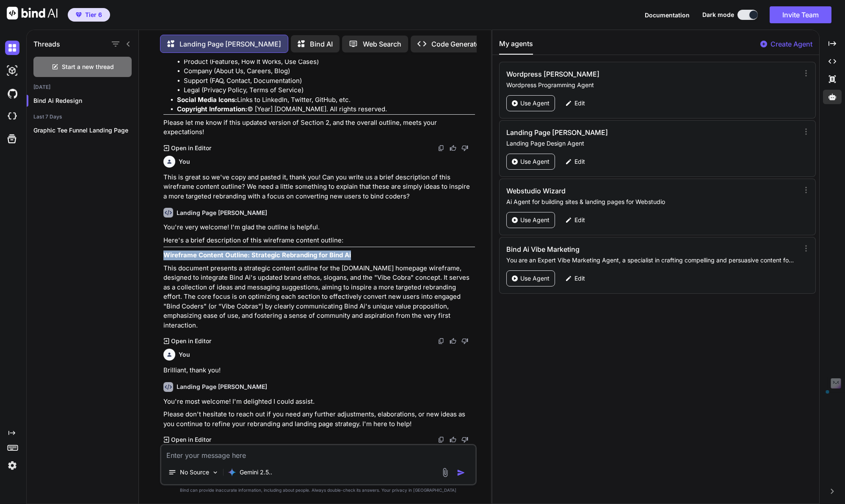 This screenshot has width=845, height=504. What do you see at coordinates (319, 127) in the screenshot?
I see `p: Please let me know if this updated version of Section 2, and the overall outline, meets your expe...` at bounding box center [319, 127].